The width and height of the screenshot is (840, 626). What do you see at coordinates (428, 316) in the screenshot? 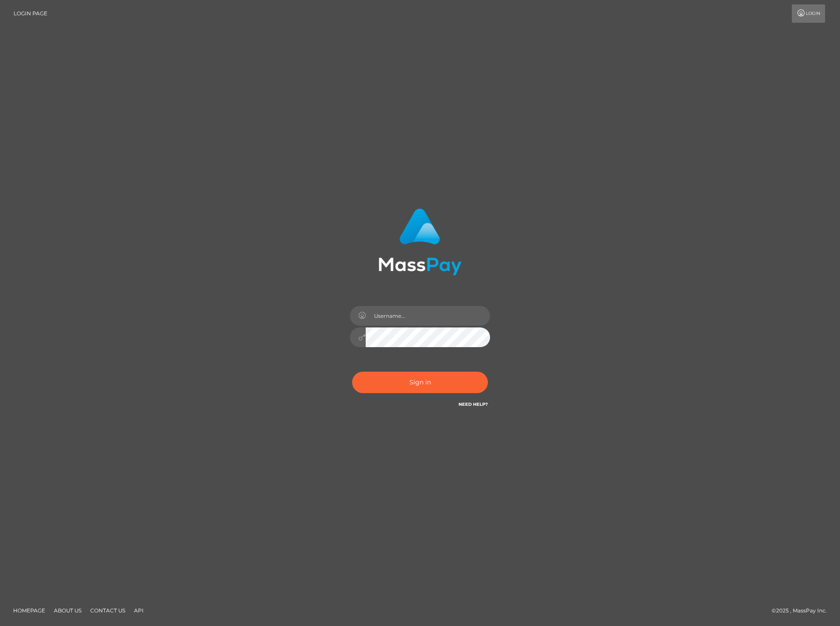
I see `input: Username...` at bounding box center [428, 316].